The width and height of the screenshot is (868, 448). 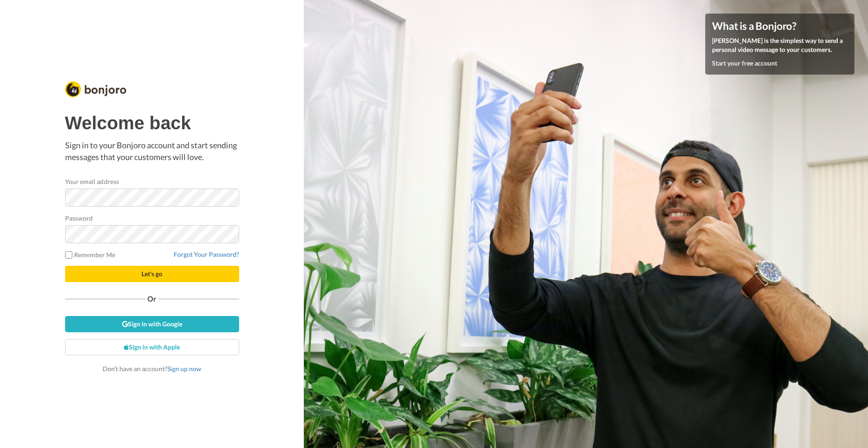 I want to click on a: Start your free account, so click(x=744, y=63).